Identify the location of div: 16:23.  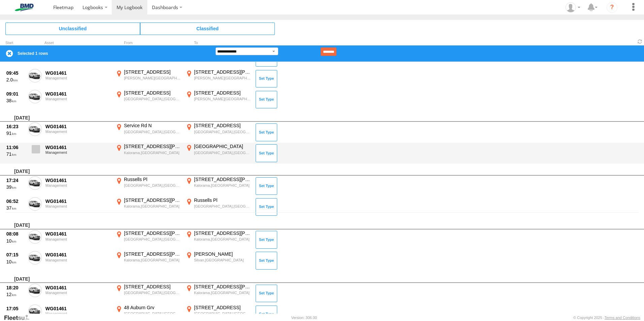
(15, 127).